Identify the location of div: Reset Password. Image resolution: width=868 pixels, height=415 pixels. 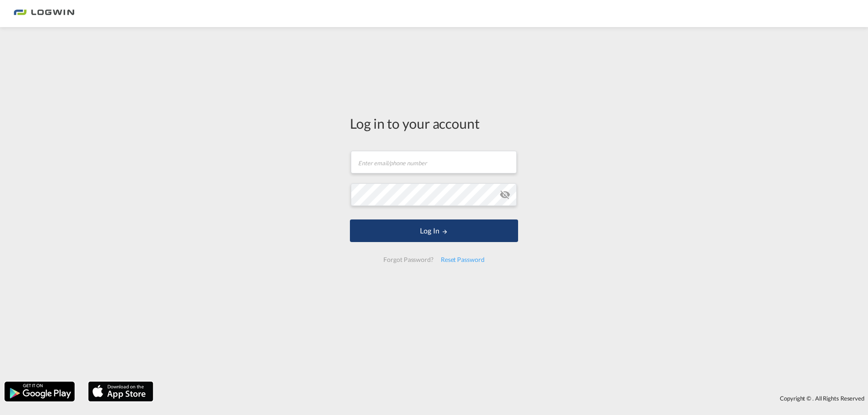
(462, 259).